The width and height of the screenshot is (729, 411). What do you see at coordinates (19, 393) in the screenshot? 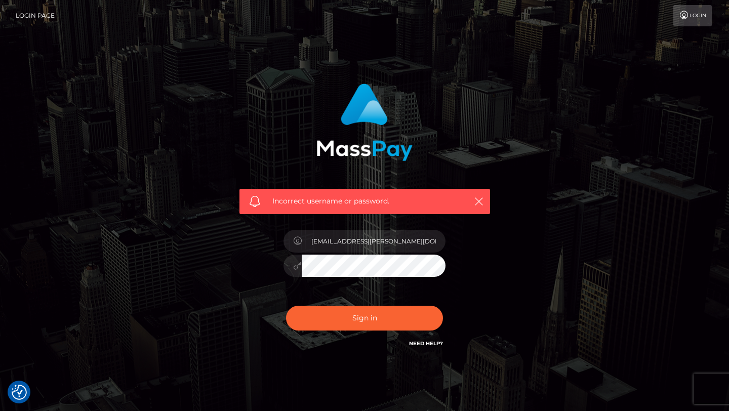
I see `img: Revisit consent button` at bounding box center [19, 393].